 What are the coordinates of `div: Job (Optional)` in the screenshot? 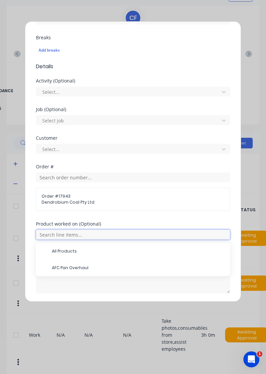 It's located at (133, 110).